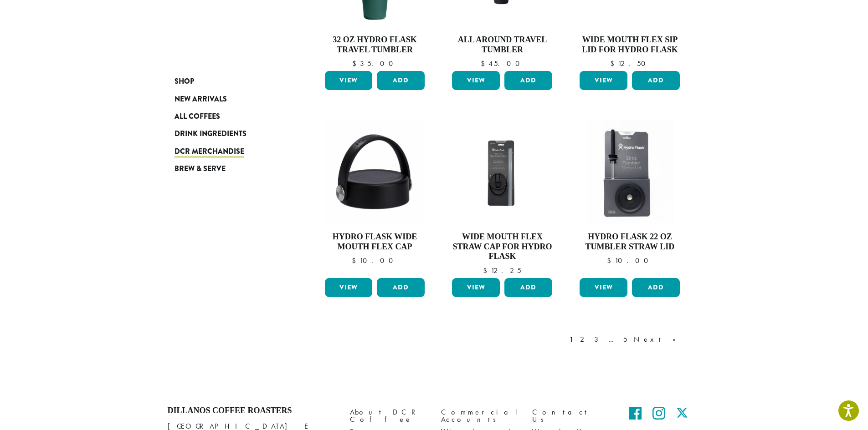  Describe the element at coordinates (374, 173) in the screenshot. I see `img: Hydro-Flask-Wide-Mouth-Flex-Cap.jpg` at that location.